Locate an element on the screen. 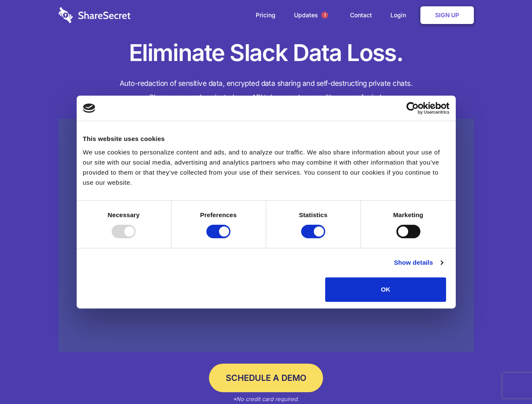 The height and width of the screenshot is (404, 532). div: We use cookies to personalize content and ads, and to analyze our traffic. We also share informat... is located at coordinates (266, 168).